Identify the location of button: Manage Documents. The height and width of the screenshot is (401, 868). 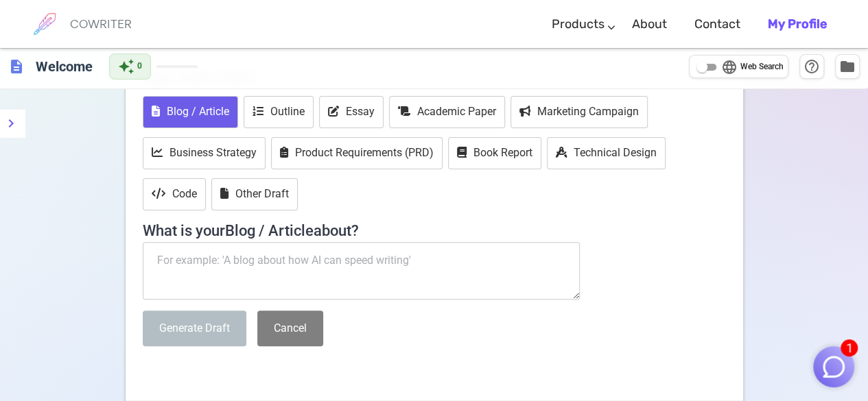
(847, 67).